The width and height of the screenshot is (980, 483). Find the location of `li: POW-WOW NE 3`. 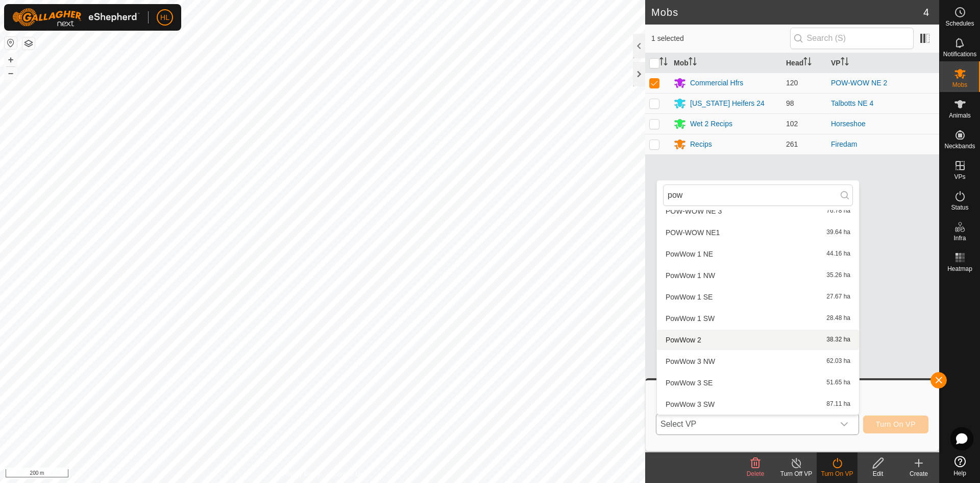

li: POW-WOW NE 3 is located at coordinates (758, 211).